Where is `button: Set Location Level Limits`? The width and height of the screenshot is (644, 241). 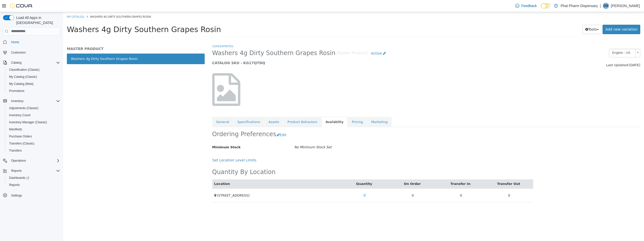 button: Set Location Level Limits is located at coordinates (173, 148).